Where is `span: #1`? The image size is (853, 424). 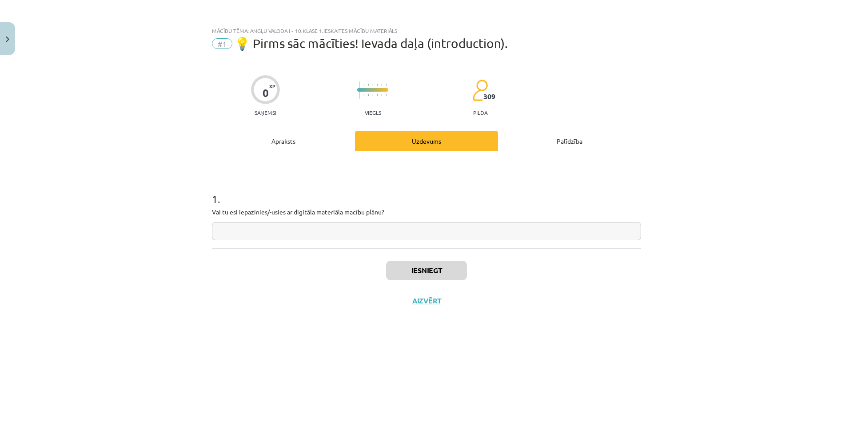 span: #1 is located at coordinates (222, 44).